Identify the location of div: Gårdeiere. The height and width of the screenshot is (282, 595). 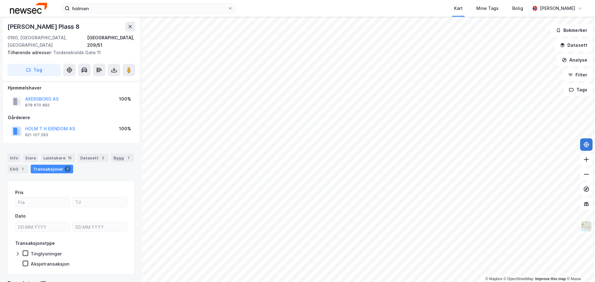
(71, 118).